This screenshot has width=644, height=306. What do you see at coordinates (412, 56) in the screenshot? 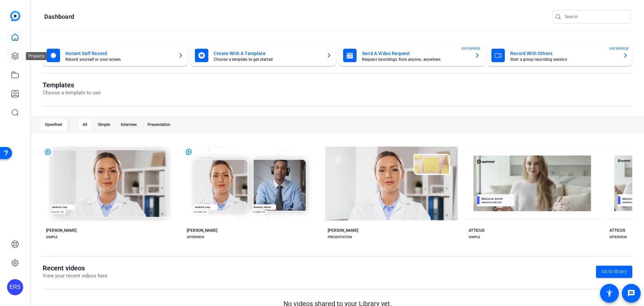
I see `button: Send A Video RequestRequest recordings from anyone, anywhereENTERPRISE` at bounding box center [412, 56].